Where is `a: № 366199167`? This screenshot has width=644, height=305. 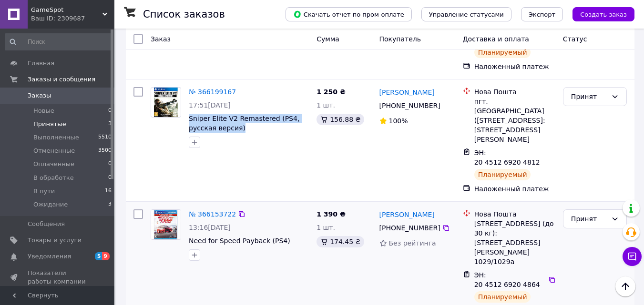
a: № 366199167 is located at coordinates (212, 92).